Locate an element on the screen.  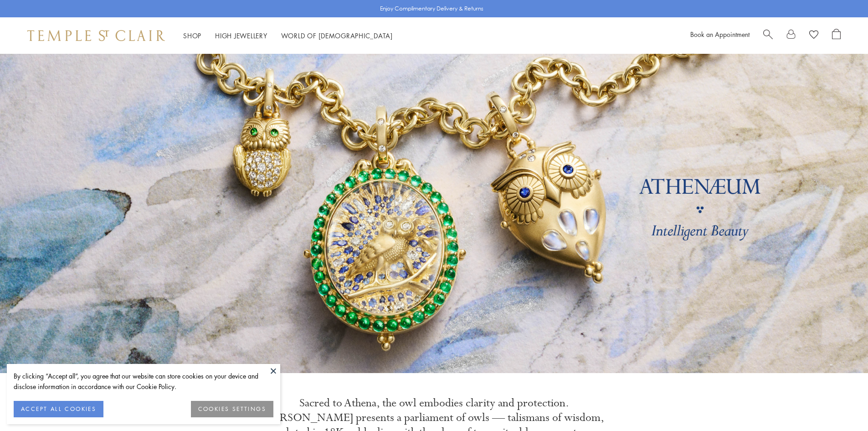
a: View Wishlist is located at coordinates (814, 36).